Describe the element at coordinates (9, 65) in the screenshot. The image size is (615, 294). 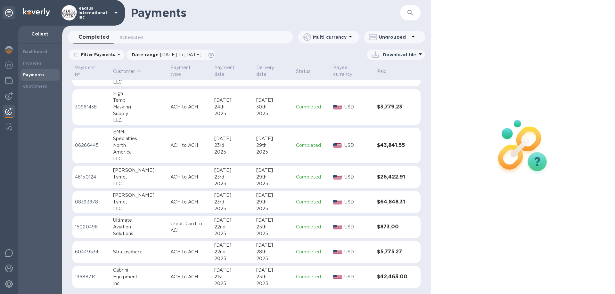
I see `img: Foreign exchange` at that location.